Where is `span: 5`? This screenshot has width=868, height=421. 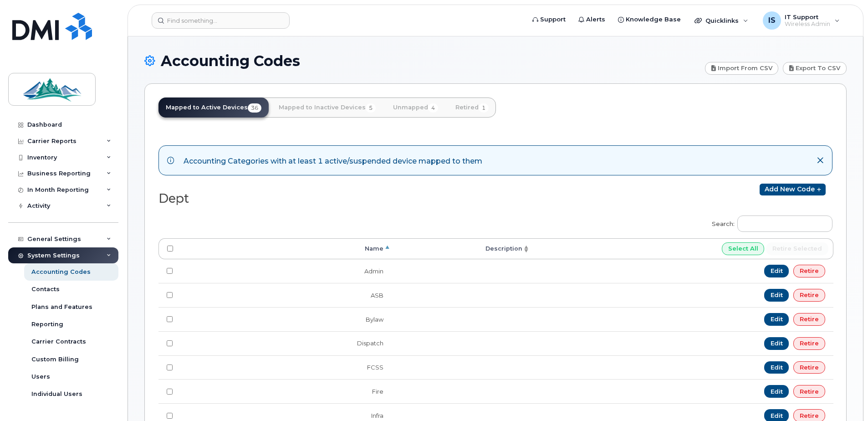 span: 5 is located at coordinates (371, 108).